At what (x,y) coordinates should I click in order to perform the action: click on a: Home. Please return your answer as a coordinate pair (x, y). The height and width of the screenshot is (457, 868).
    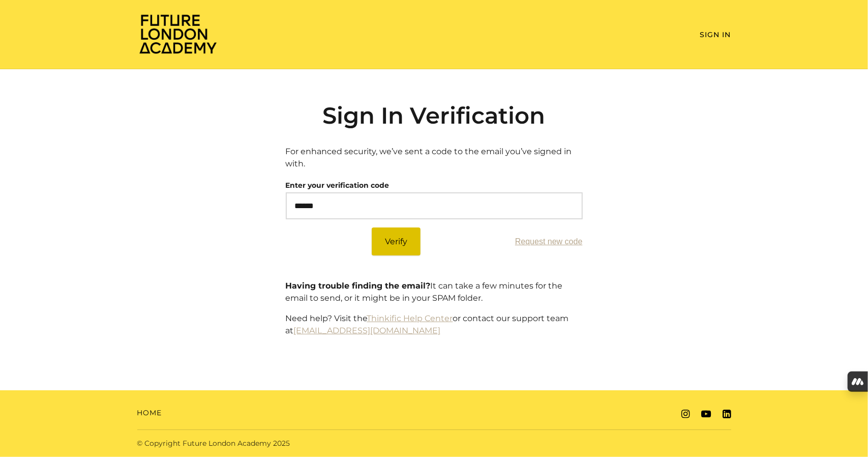
    Looking at the image, I should click on (150, 413).